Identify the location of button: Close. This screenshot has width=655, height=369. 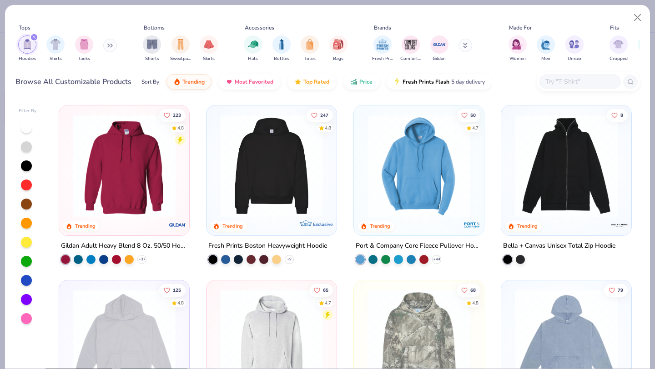
(638, 18).